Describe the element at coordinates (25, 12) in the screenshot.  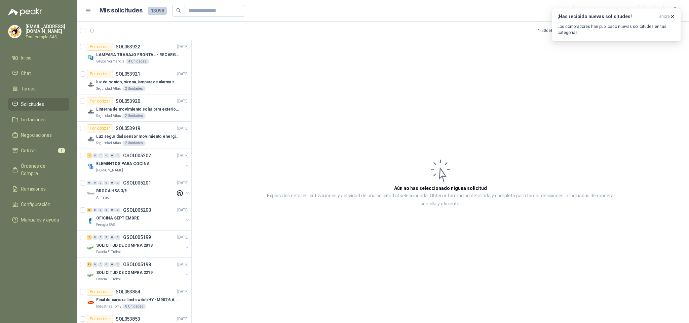
I see `img: Logo peakr` at that location.